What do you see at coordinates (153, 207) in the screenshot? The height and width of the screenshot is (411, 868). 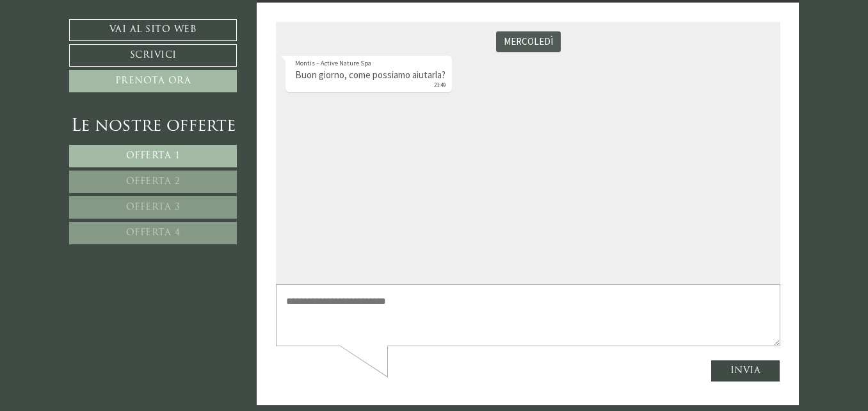 I see `span: Offerta 3` at bounding box center [153, 207].